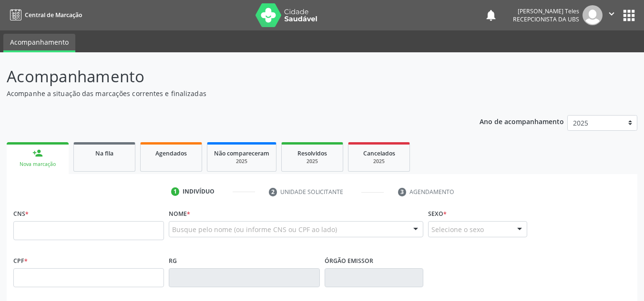 This screenshot has width=644, height=301. Describe the element at coordinates (592, 15) in the screenshot. I see `img: img` at that location.